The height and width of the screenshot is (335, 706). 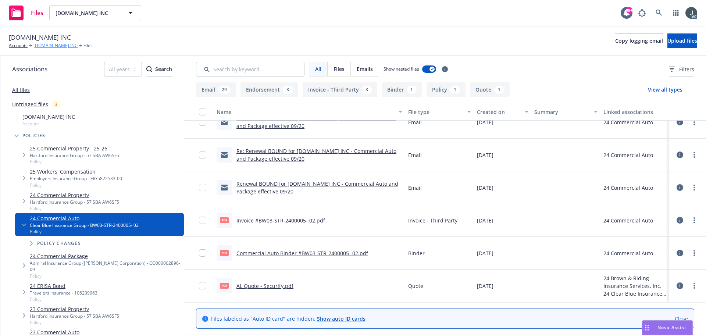 What do you see at coordinates (84, 218) in the screenshot?
I see `a: 24 Commercial Auto` at bounding box center [84, 218].